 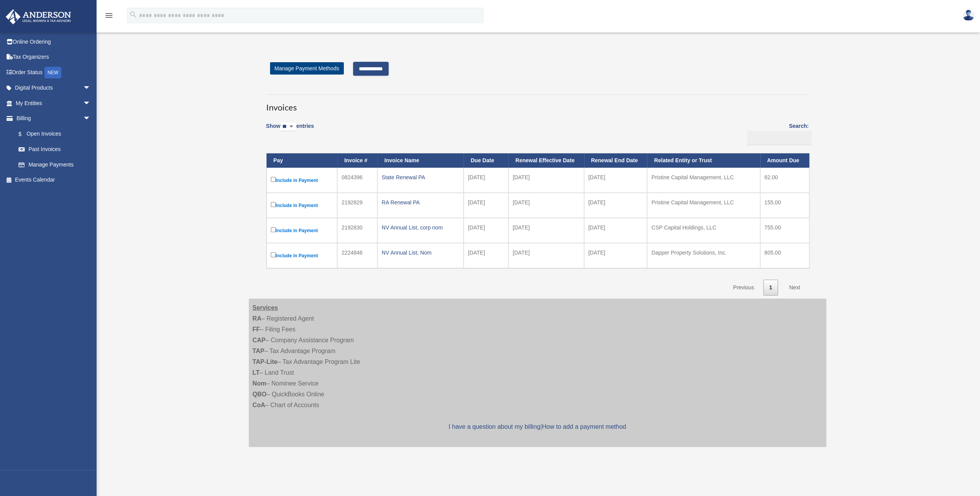 I want to click on input: Search:, so click(x=779, y=138).